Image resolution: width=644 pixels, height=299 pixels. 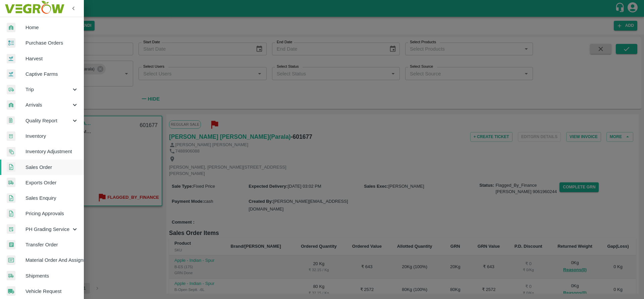 I want to click on span: PH Grading Service, so click(x=48, y=229).